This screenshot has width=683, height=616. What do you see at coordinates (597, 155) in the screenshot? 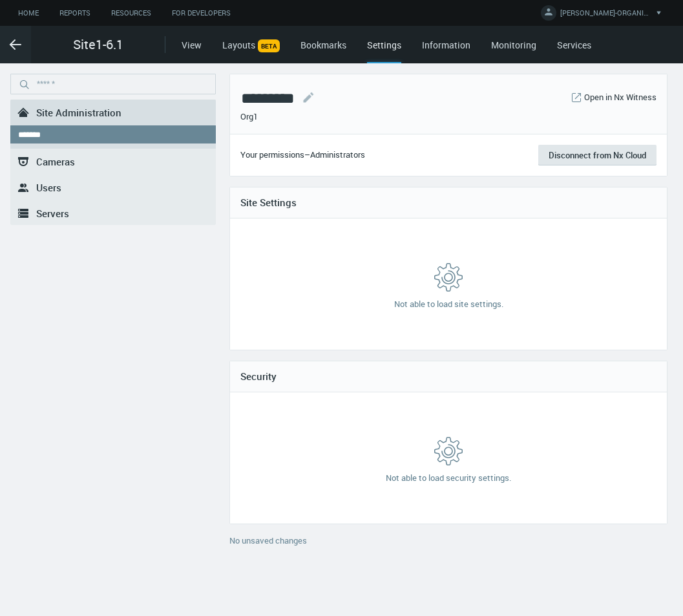
I see `button: Disconnect from Nx Cloud` at bounding box center [597, 155].